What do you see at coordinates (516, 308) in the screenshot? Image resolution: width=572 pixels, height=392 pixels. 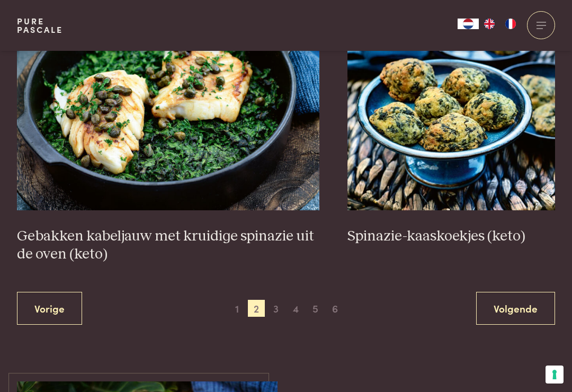 I see `a: Volgende` at bounding box center [516, 308].